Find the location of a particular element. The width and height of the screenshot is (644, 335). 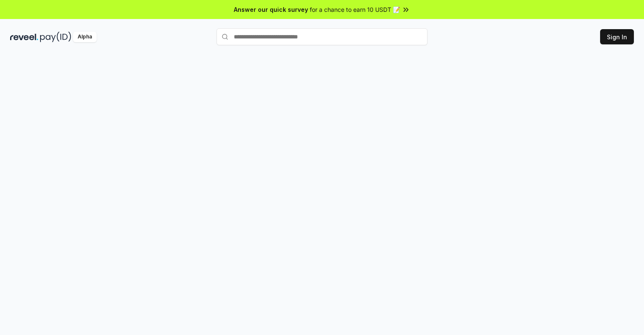

button: Sign In is located at coordinates (617, 37).